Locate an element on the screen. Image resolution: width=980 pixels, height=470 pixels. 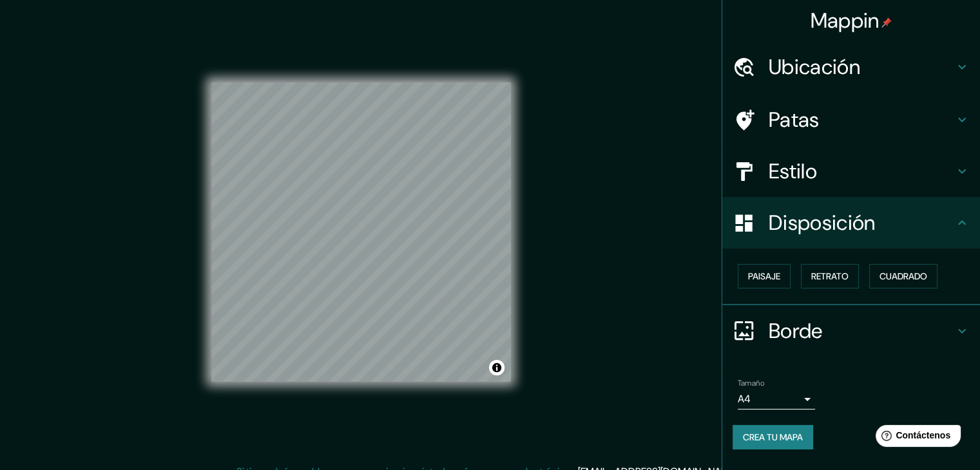
font: Borde is located at coordinates (796, 331).